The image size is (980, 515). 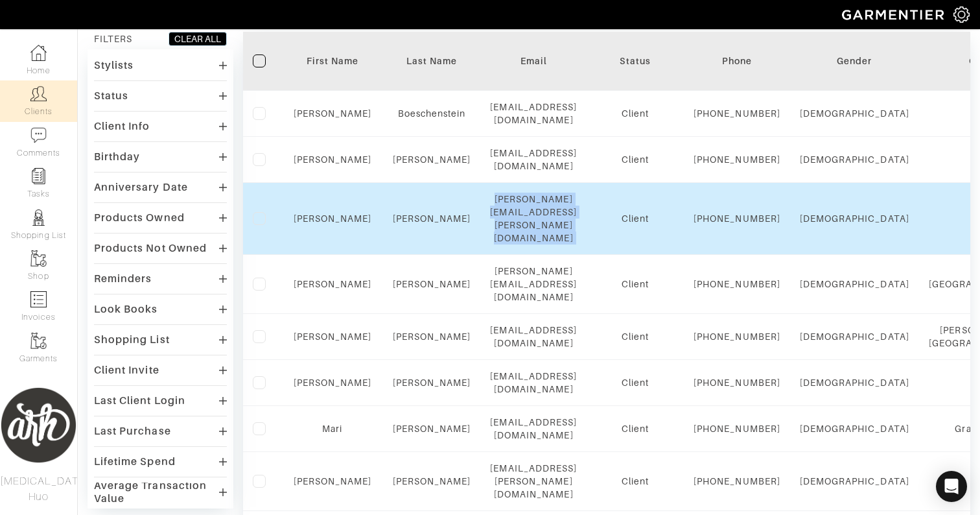 What do you see at coordinates (150, 249) in the screenshot?
I see `div: Products Not Owned` at bounding box center [150, 249].